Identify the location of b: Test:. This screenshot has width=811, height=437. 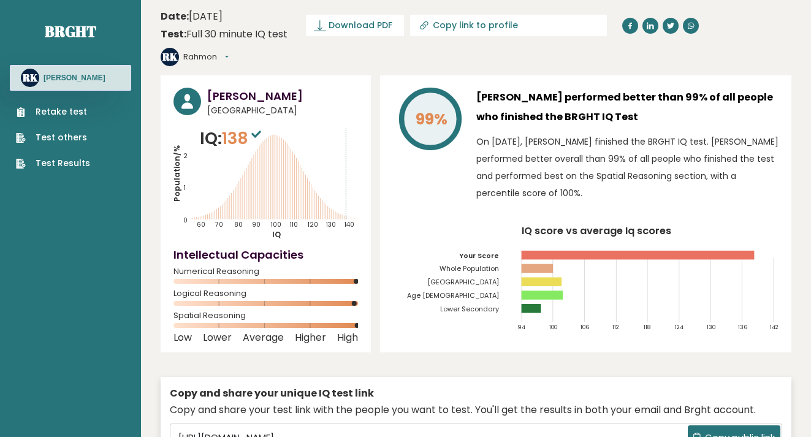
(173, 34).